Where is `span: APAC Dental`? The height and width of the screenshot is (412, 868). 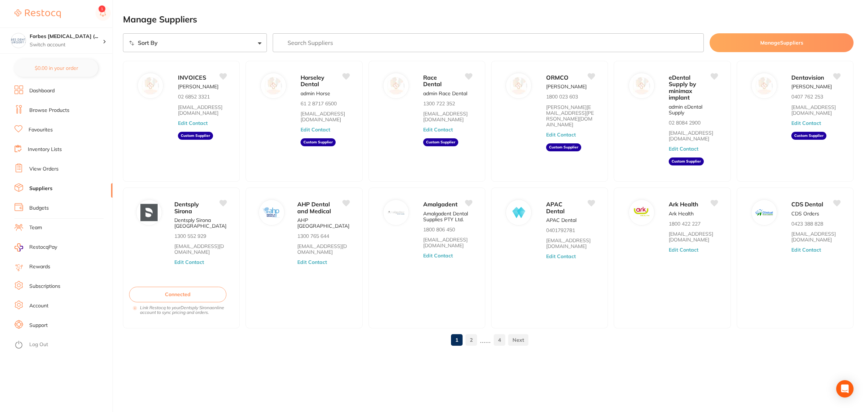
span: APAC Dental is located at coordinates (556, 208).